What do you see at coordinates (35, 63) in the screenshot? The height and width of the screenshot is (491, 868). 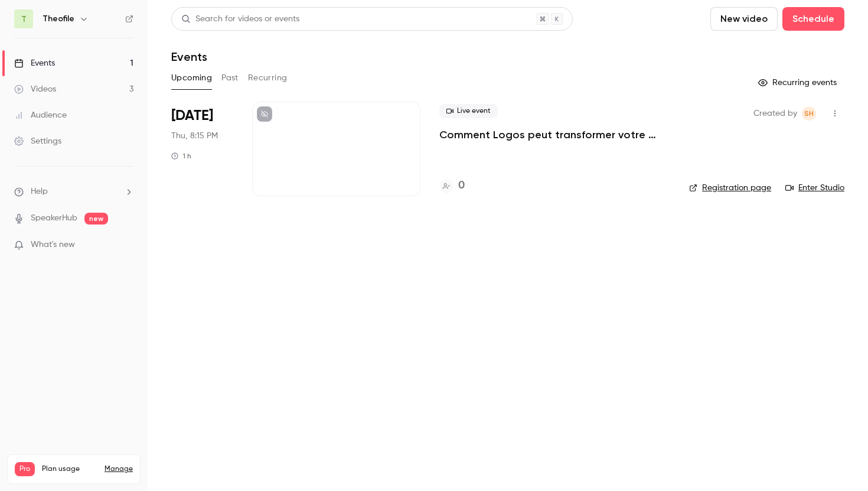 I see `div: Events` at bounding box center [35, 63].